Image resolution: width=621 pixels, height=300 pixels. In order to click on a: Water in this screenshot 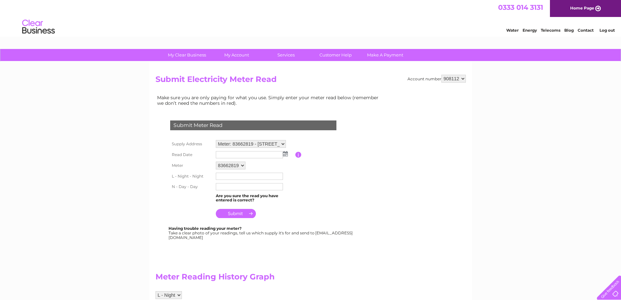, I will do `click(512, 30)`.